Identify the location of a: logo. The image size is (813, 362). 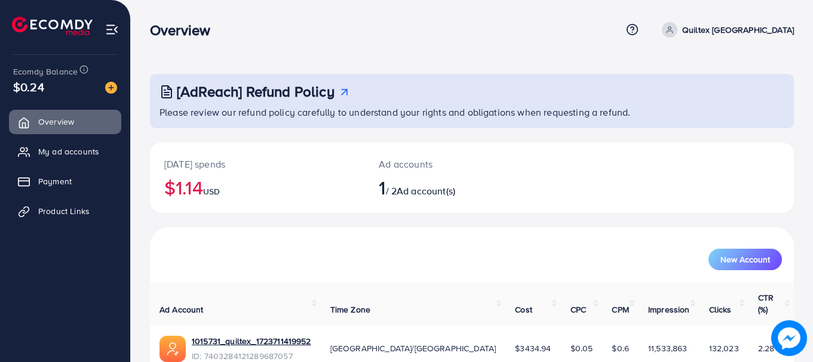
(52, 26).